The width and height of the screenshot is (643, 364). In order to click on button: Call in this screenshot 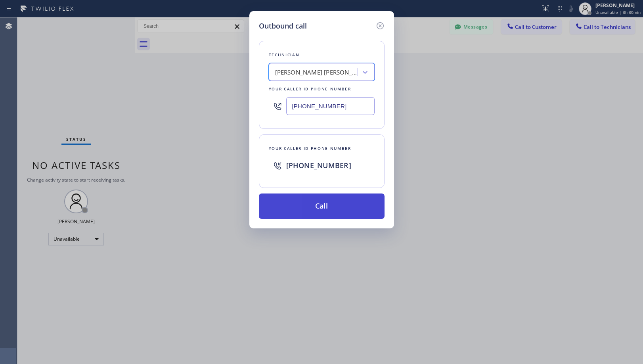, I will do `click(322, 206)`.